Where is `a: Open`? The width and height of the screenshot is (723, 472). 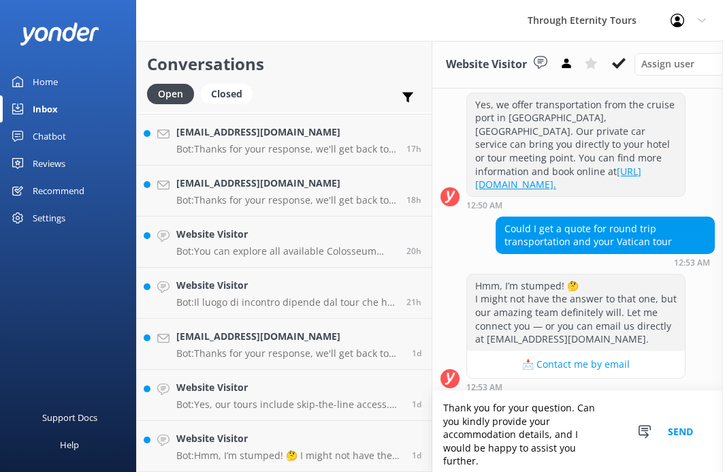
a: Open is located at coordinates (174, 93).